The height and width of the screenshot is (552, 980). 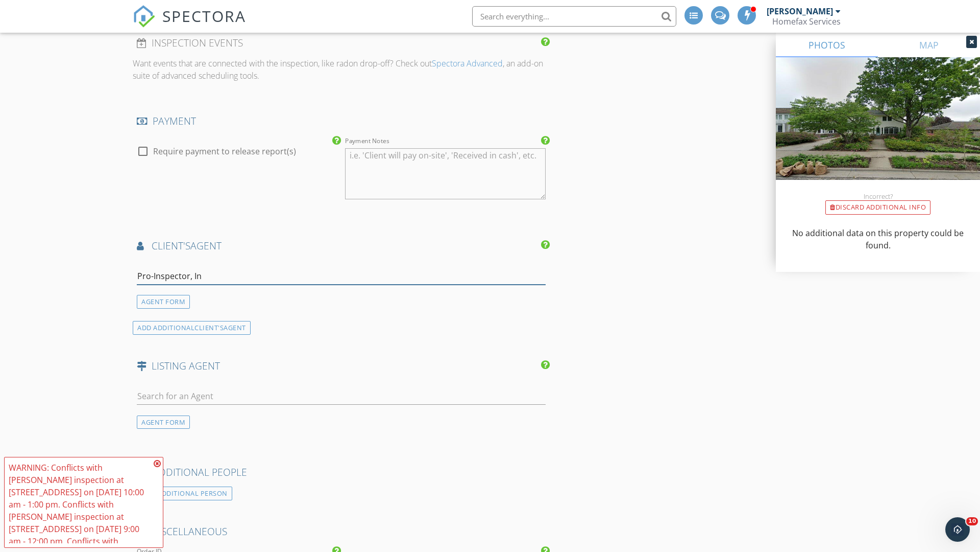 I want to click on h4: AGENT, so click(x=341, y=246).